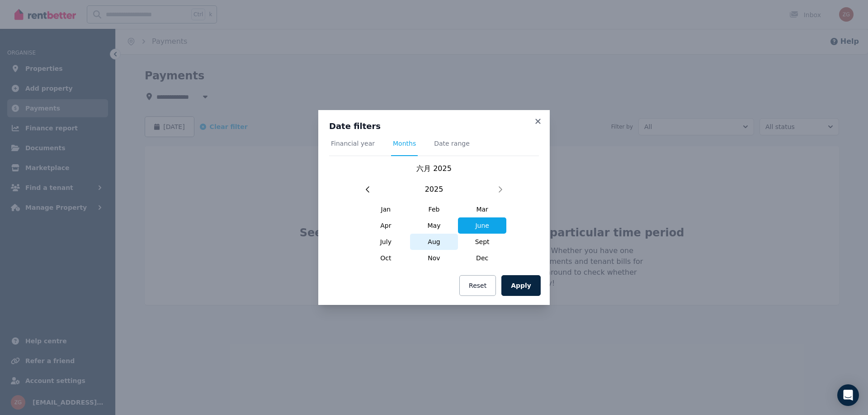 Image resolution: width=868 pixels, height=415 pixels. What do you see at coordinates (434, 210) in the screenshot?
I see `span: Feb` at bounding box center [434, 210].